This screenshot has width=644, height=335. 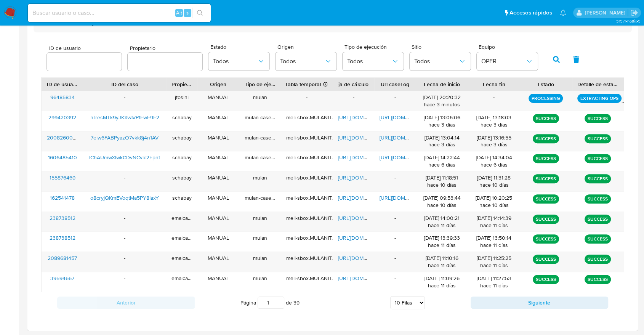 I want to click on a: Notificaciones, so click(x=563, y=12).